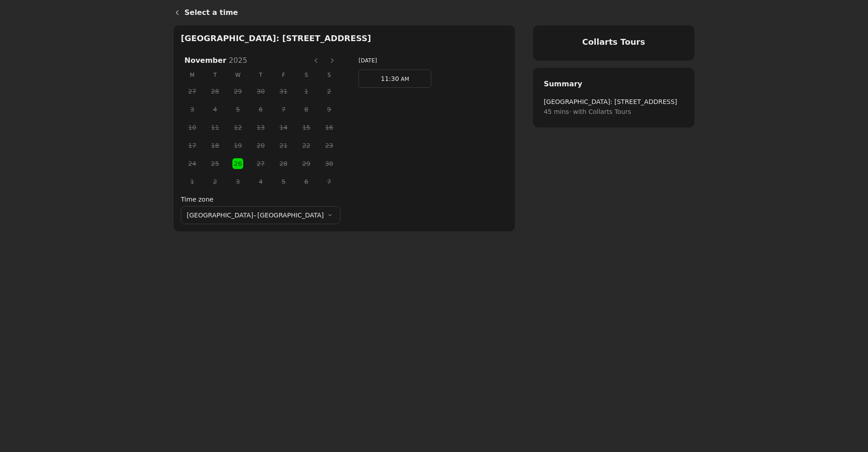 This screenshot has width=868, height=452. What do you see at coordinates (329, 182) in the screenshot?
I see `button: Sunday, 7 December 2025` at bounding box center [329, 182].